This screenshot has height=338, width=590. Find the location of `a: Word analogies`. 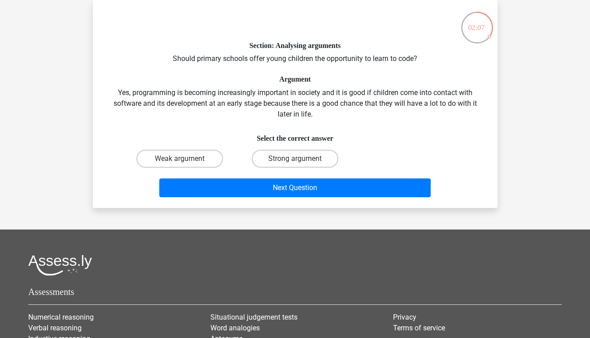

a: Word analogies is located at coordinates (235, 328).